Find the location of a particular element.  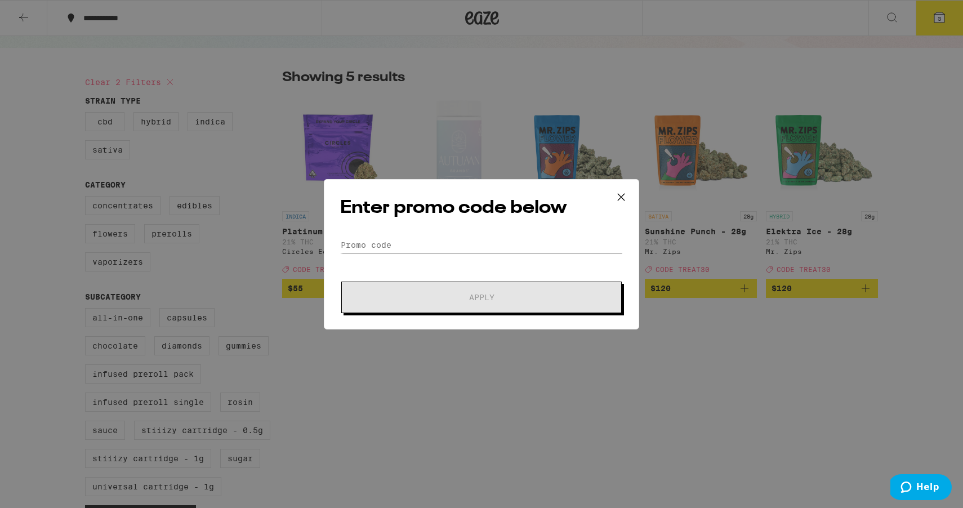

button: Apply is located at coordinates (481, 297).